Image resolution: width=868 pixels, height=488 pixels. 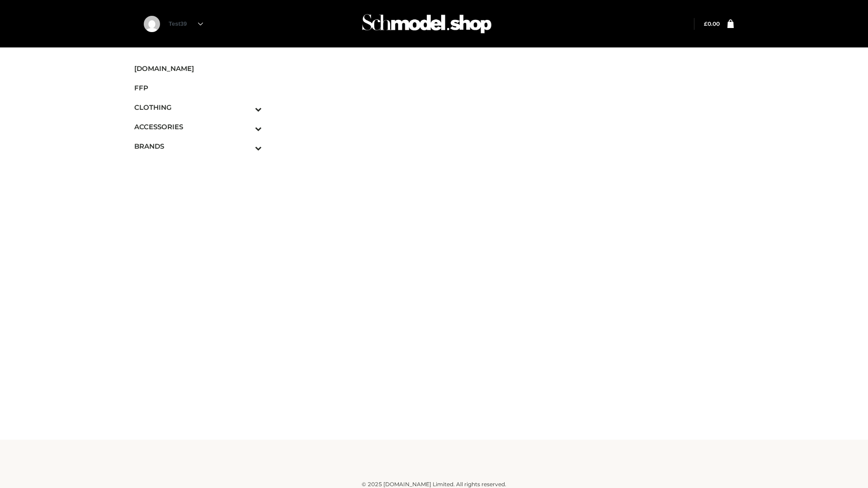 I want to click on a: BRANDSToggle Submenu, so click(x=198, y=146).